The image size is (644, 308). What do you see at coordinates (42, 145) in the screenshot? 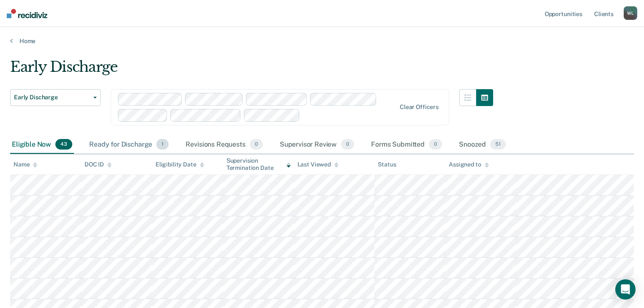
I see `div: Eligible Now43` at bounding box center [42, 145].